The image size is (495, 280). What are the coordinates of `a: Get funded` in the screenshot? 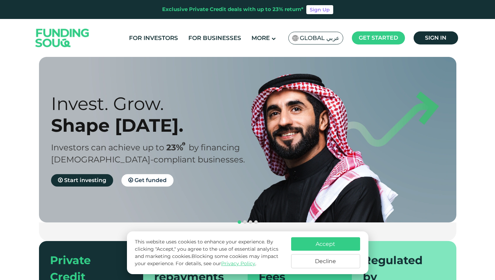 It's located at (147, 180).